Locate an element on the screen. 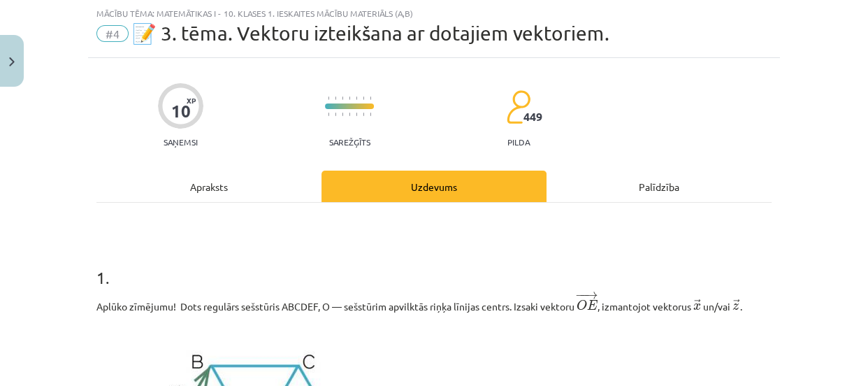 The height and width of the screenshot is (386, 868). div: Apraksts is located at coordinates (209, 186).